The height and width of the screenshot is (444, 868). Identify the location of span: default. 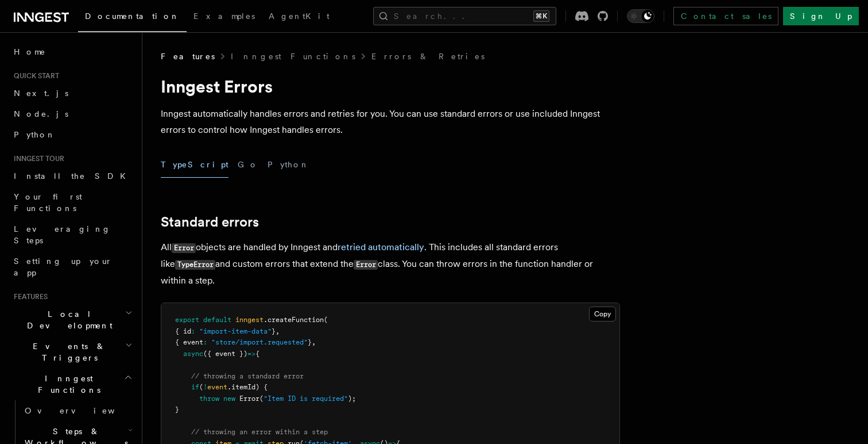
(217, 320).